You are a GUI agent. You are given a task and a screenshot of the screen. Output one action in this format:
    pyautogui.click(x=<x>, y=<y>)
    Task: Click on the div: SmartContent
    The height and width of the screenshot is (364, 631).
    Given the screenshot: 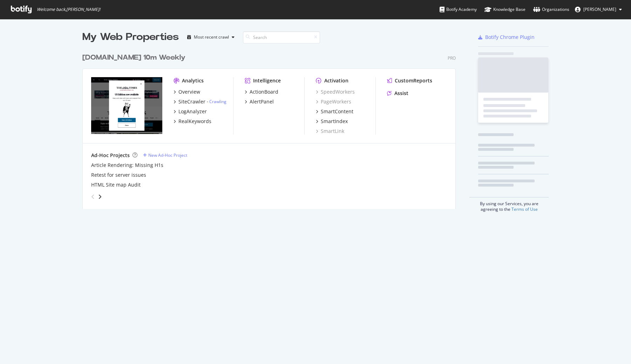 What is the action you would take?
    pyautogui.click(x=337, y=111)
    